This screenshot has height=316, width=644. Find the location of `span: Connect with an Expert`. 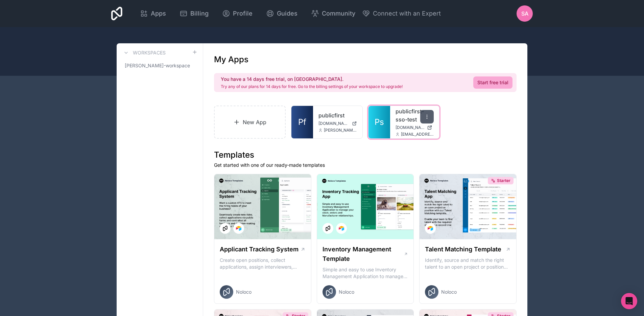

span: Connect with an Expert is located at coordinates (407, 14).